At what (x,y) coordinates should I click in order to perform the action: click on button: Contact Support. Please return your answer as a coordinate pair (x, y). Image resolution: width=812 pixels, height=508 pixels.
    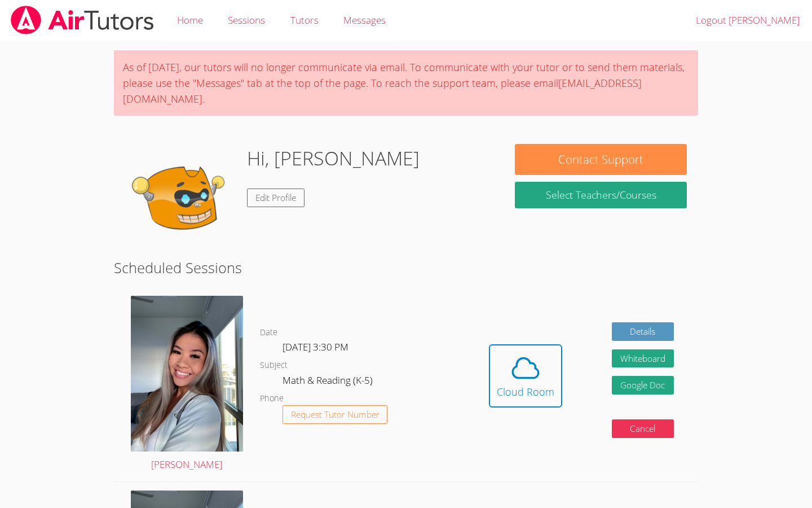
    Looking at the image, I should click on (600, 159).